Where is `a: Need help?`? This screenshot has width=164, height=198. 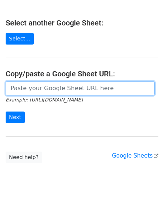
a: Need help? is located at coordinates (24, 157).